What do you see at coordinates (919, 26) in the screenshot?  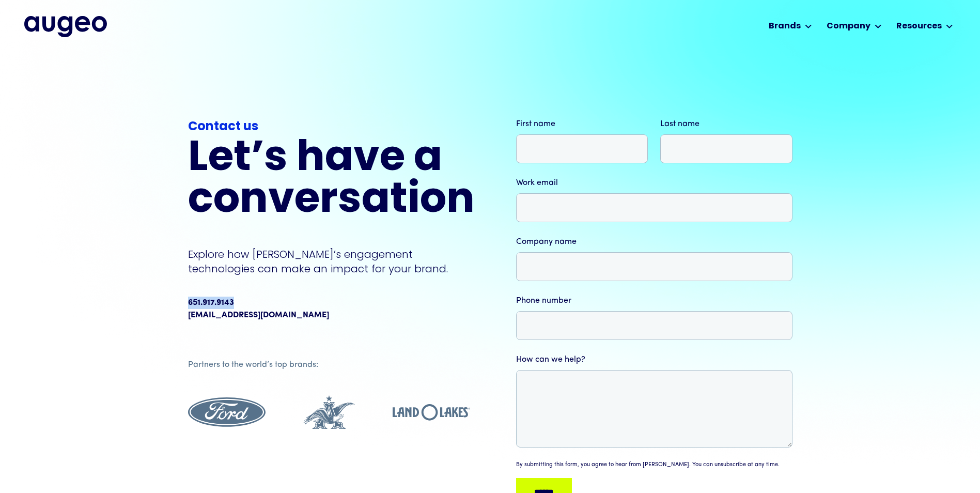 I see `div: Resources` at bounding box center [919, 26].